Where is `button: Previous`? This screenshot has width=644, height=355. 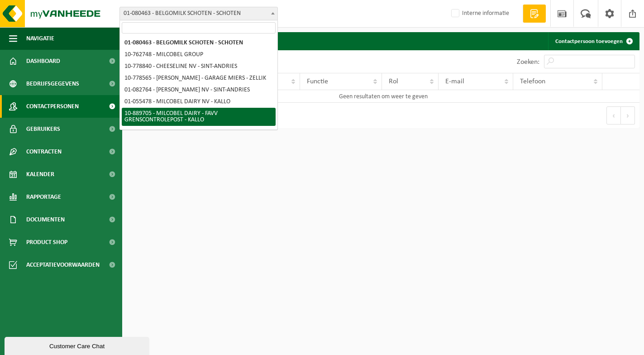 button: Previous is located at coordinates (614, 116).